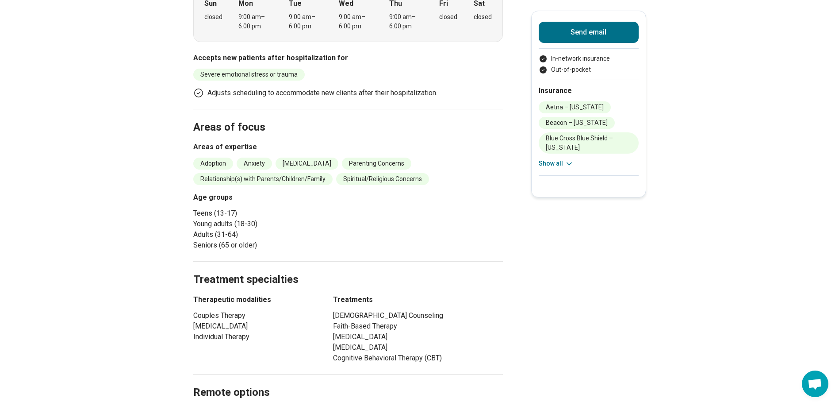 This screenshot has width=839, height=406. Describe the element at coordinates (589, 32) in the screenshot. I see `button: Send email` at that location.